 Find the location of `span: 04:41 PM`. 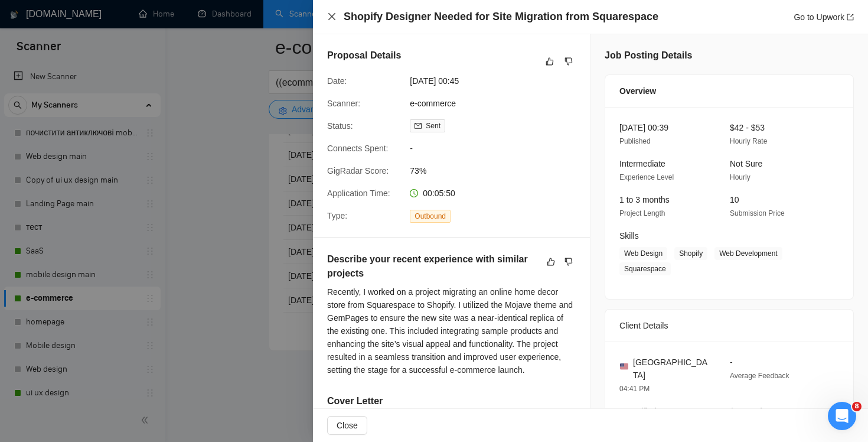

span: 04:41 PM is located at coordinates (634, 389).